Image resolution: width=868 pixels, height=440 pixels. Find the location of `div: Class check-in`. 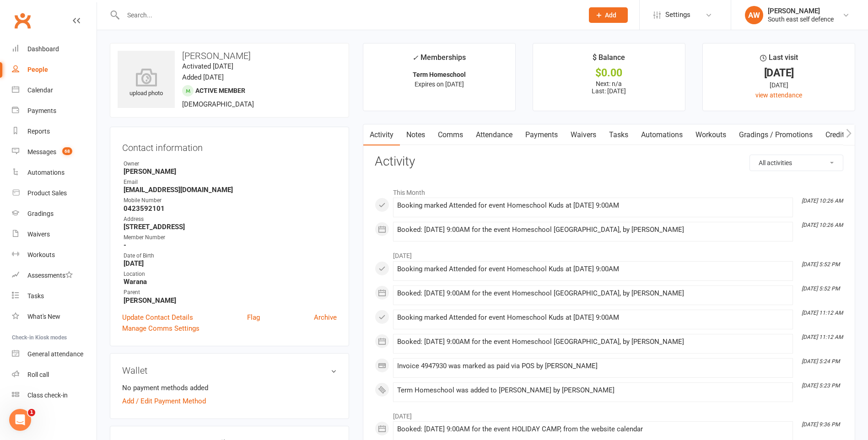

div: Class check-in is located at coordinates (48, 396).